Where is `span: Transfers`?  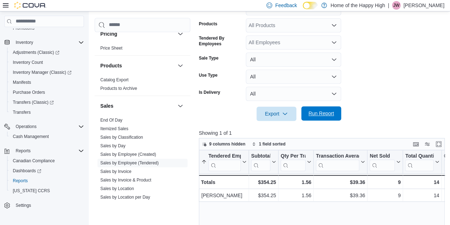
span: Transfers is located at coordinates (47, 112).